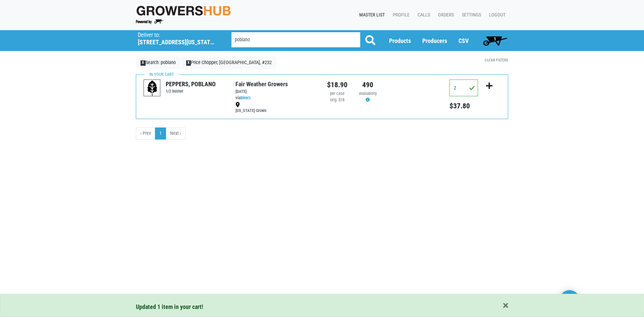  I want to click on div: PEPPERS, POBLANO, so click(191, 84).